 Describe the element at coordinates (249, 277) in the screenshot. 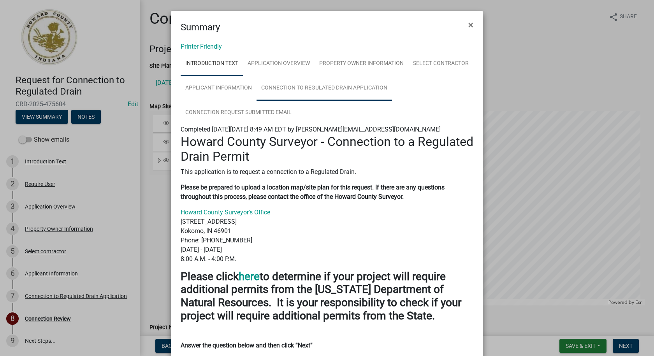

I see `a: here` at that location.